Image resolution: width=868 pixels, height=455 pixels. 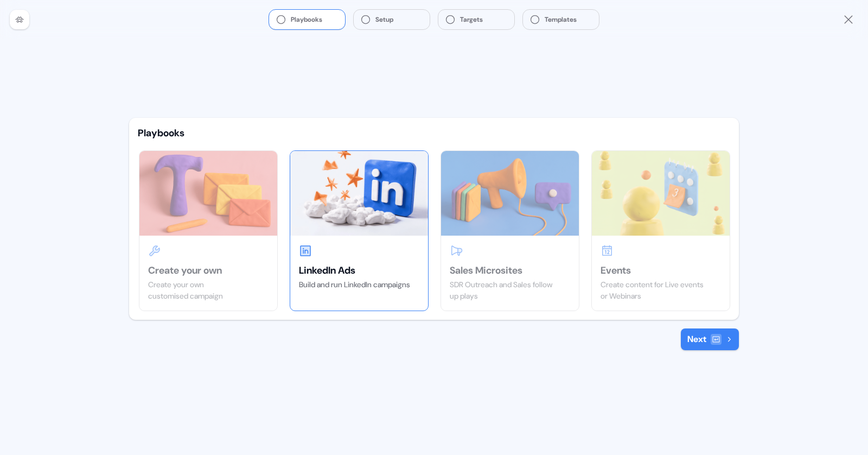 I want to click on div: LinkedIn Ads, so click(x=359, y=270).